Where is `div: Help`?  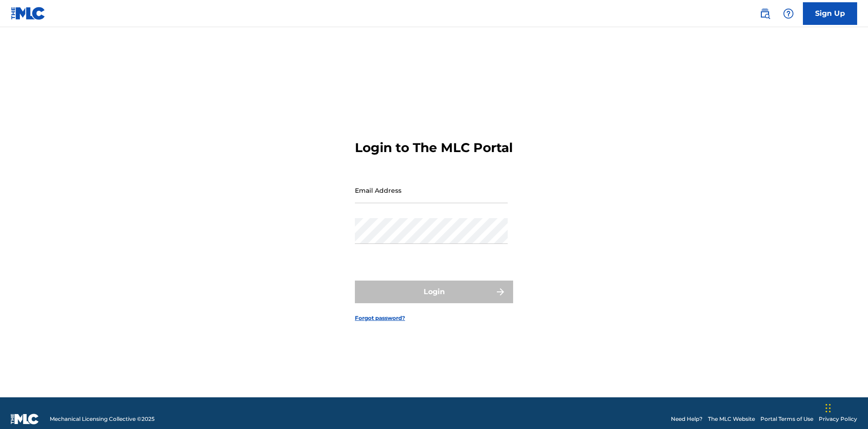
div: Help is located at coordinates (789, 14).